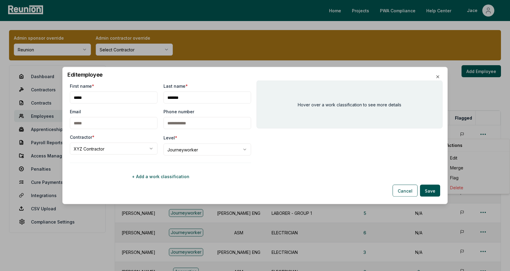  Describe the element at coordinates (170, 138) in the screenshot. I see `label: Level` at that location.